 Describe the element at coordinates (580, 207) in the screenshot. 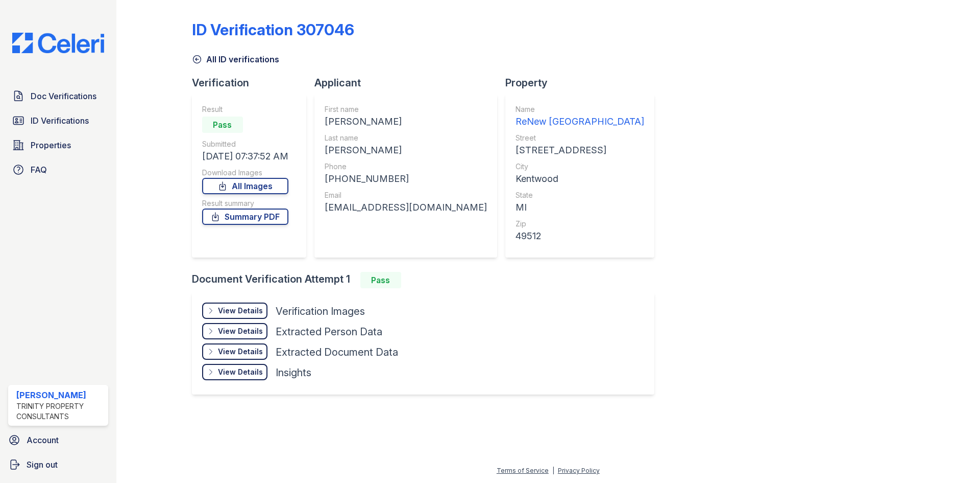

I see `div: MI` at that location.